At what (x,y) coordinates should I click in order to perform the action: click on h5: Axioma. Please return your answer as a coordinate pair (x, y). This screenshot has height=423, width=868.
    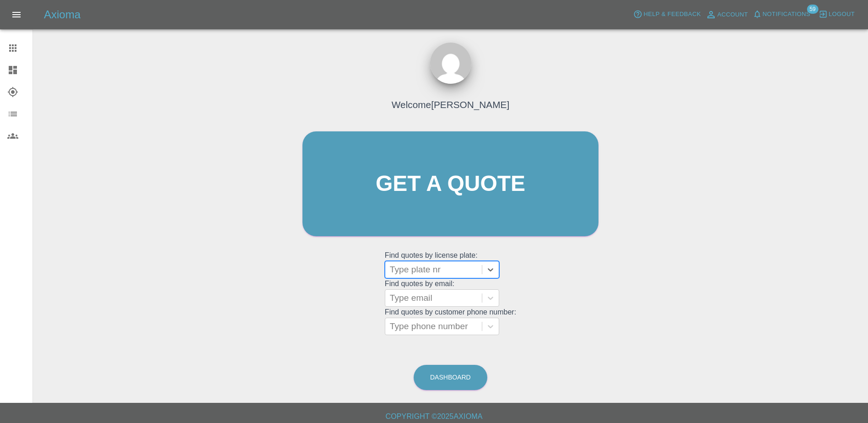
    Looking at the image, I should click on (62, 14).